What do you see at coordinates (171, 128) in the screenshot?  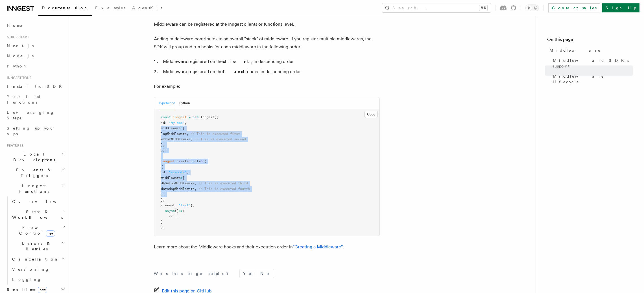 I see `span: middleware` at bounding box center [171, 128].